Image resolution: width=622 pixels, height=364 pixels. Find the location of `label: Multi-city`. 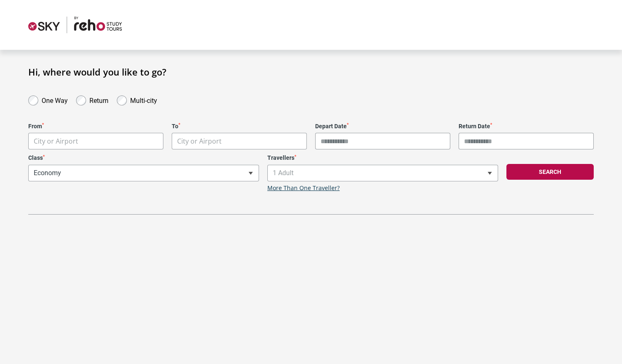

label: Multi-city is located at coordinates (143, 100).